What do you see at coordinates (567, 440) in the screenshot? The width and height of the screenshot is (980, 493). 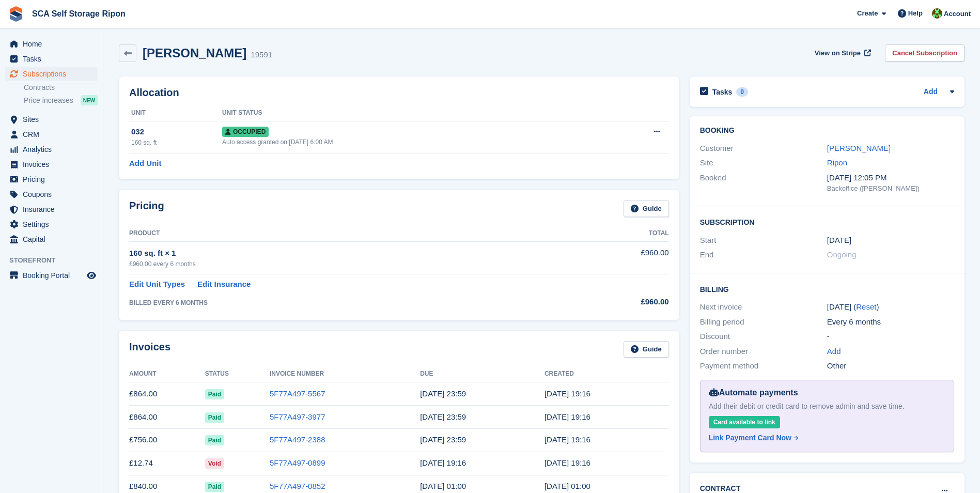 I see `time: 2024-04-02 18:16:25 UTC` at bounding box center [567, 440].